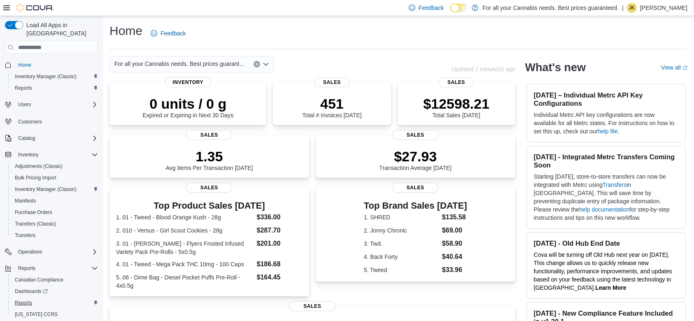 The image size is (694, 321). What do you see at coordinates (55, 224) in the screenshot?
I see `button: Transfers (Classic)` at bounding box center [55, 224].